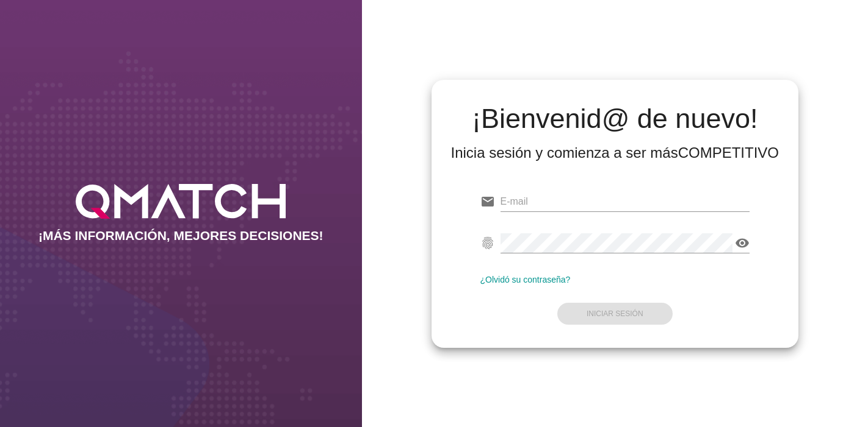 The image size is (868, 427). I want to click on input: E-mail, so click(625, 202).